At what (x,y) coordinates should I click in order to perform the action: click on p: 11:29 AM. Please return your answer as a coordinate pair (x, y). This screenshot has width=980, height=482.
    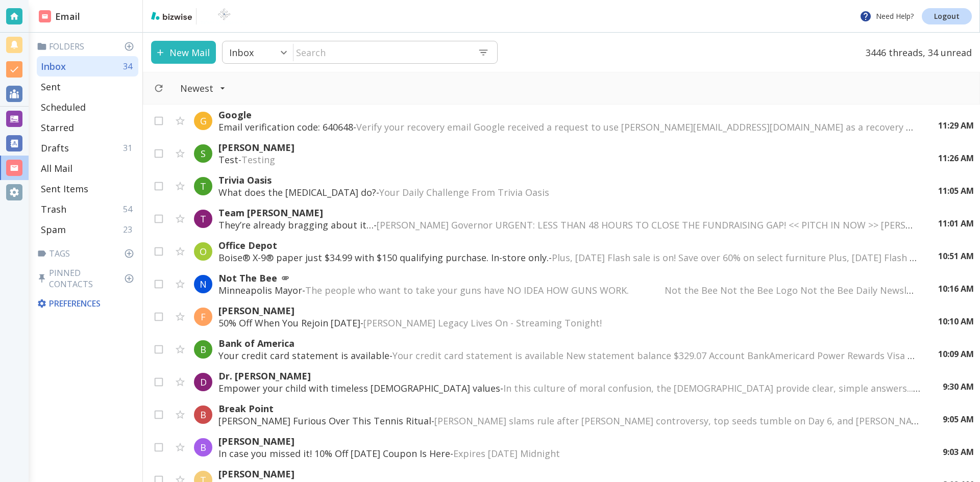
    Looking at the image, I should click on (956, 125).